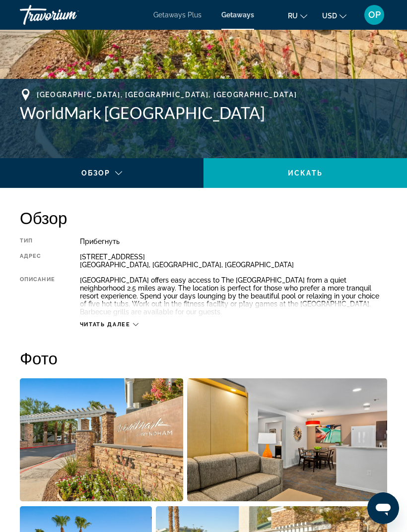  I want to click on div: Тип, so click(37, 241).